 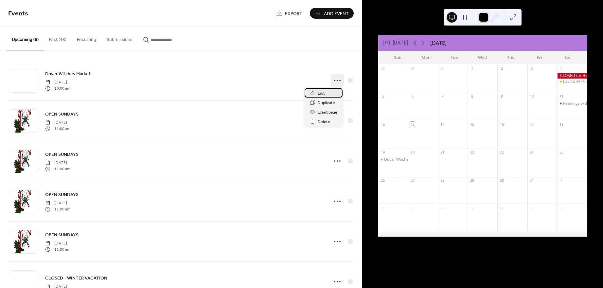 What do you see at coordinates (561, 96) in the screenshot?
I see `div: 11` at bounding box center [561, 96].